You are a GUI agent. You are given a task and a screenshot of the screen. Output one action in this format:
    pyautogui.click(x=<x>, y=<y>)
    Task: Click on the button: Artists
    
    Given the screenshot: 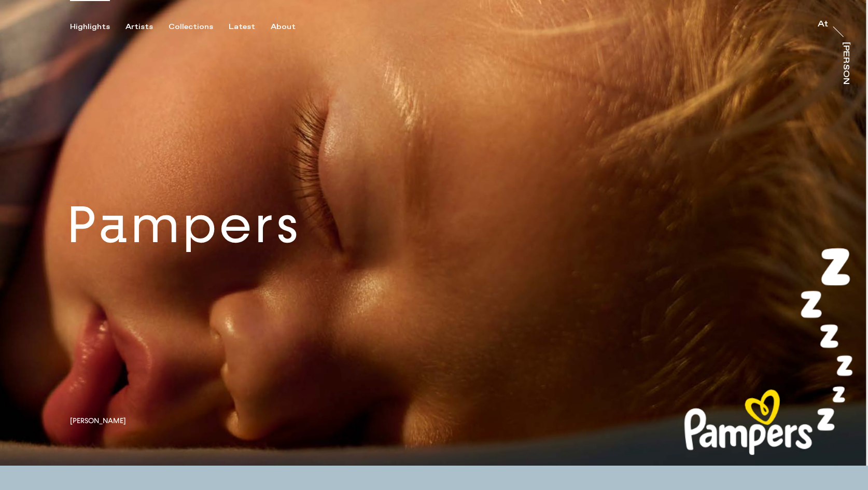 What is the action you would take?
    pyautogui.click(x=147, y=27)
    